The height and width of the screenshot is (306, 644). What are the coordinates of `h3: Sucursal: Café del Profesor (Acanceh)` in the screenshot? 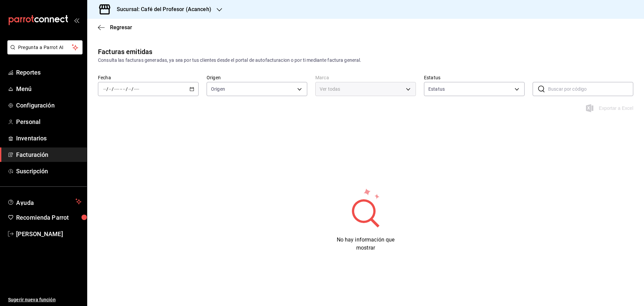 It's located at (161, 10).